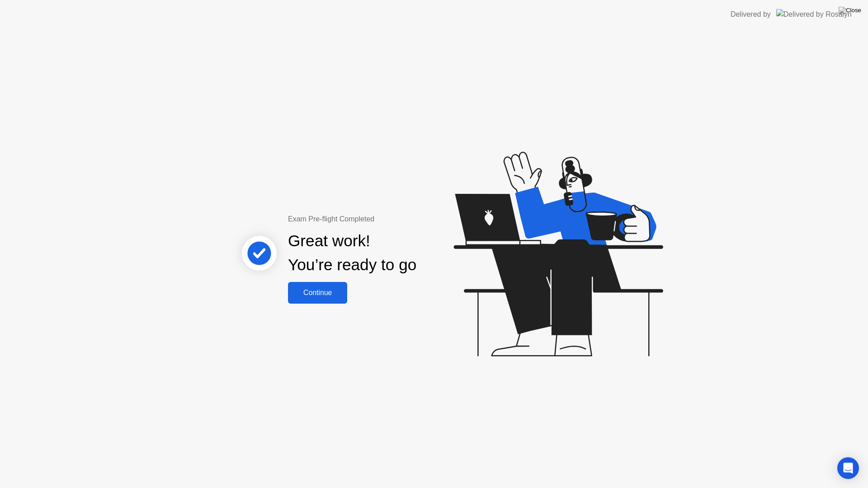  Describe the element at coordinates (381, 219) in the screenshot. I see `div: Exam Pre-flight Completed` at that location.